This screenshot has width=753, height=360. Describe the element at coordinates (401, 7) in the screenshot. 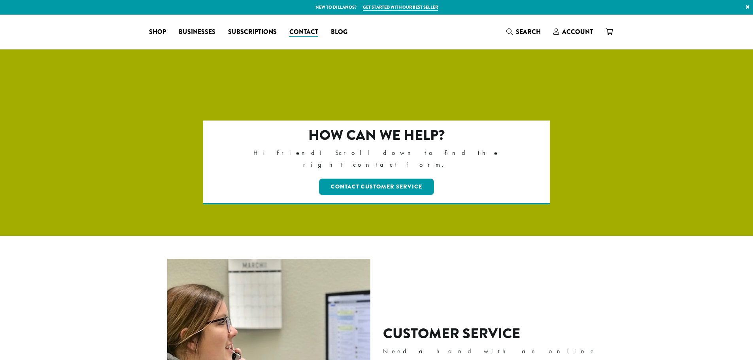

I see `a: Get started with our best seller` at that location.